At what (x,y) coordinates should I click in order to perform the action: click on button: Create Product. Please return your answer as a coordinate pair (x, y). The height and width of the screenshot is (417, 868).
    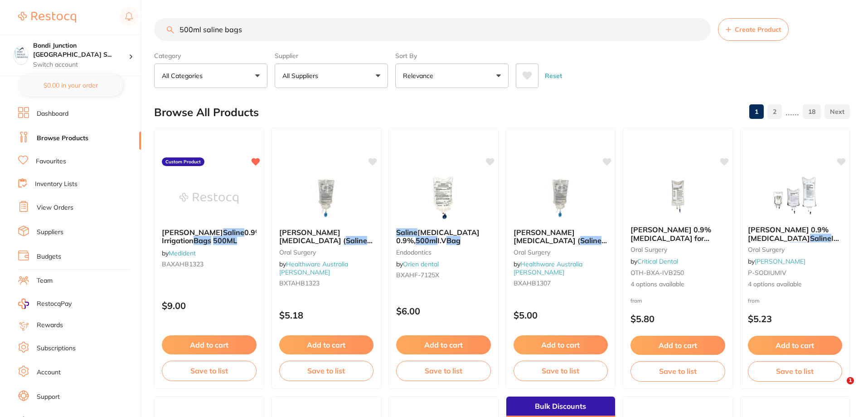
    Looking at the image, I should click on (753, 29).